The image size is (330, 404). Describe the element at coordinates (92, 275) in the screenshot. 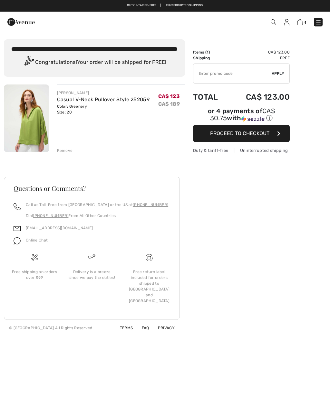

I see `div: Delivery is a breeze since we pay the duties!` at that location.